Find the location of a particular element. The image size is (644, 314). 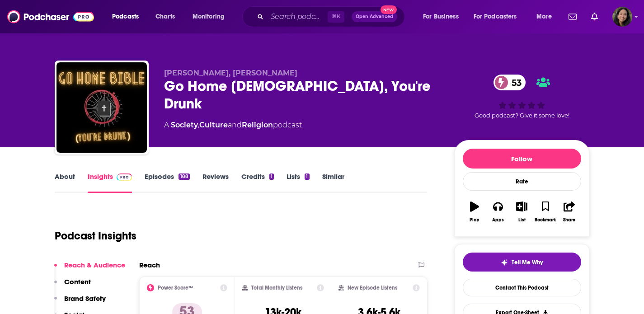

p: Brand Safety is located at coordinates (85, 298).